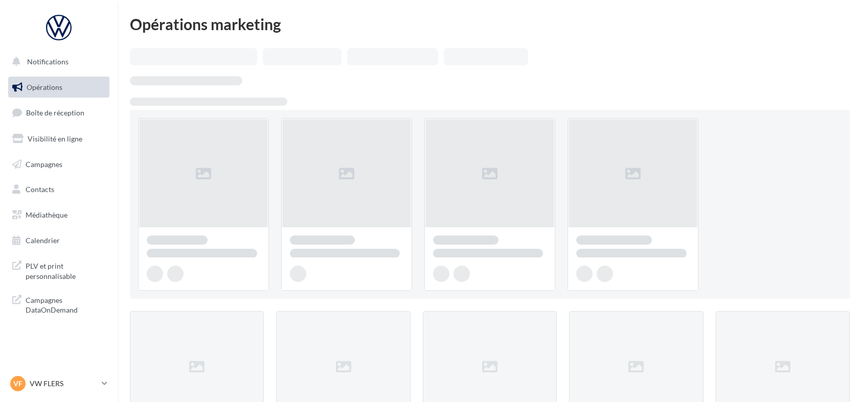 Image resolution: width=862 pixels, height=402 pixels. Describe the element at coordinates (40, 189) in the screenshot. I see `span: Contacts` at that location.